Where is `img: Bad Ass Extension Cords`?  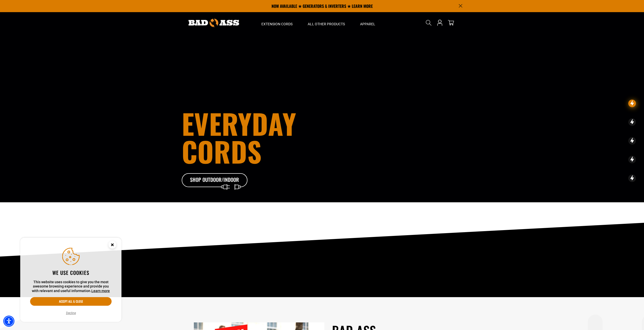
img: Bad Ass Extension Cords is located at coordinates (214, 23).